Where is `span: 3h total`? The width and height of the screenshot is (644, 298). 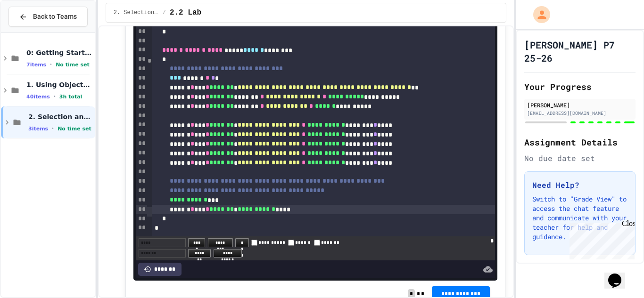
span: 3h total is located at coordinates (71, 97).